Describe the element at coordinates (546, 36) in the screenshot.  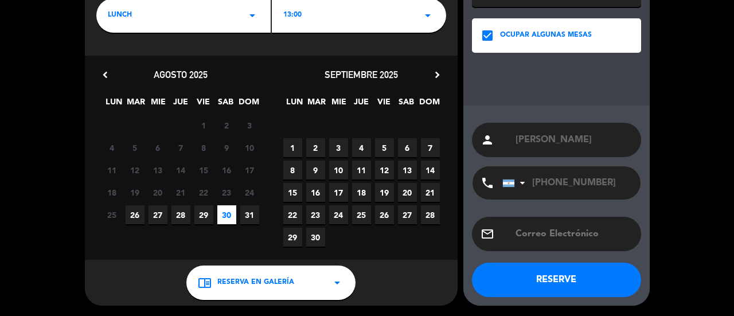
I see `div: OCUPAR ALGUNAS MESAS` at that location.